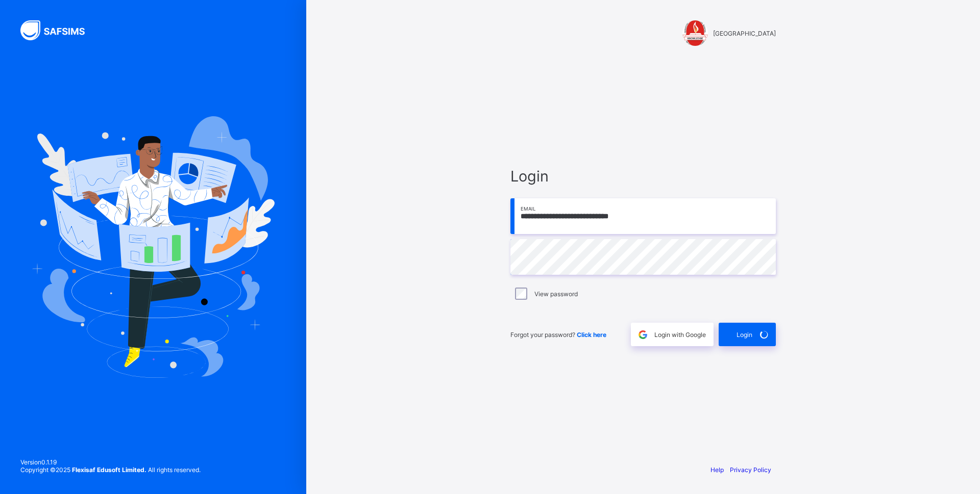 This screenshot has height=494, width=980. I want to click on a: Help, so click(718, 470).